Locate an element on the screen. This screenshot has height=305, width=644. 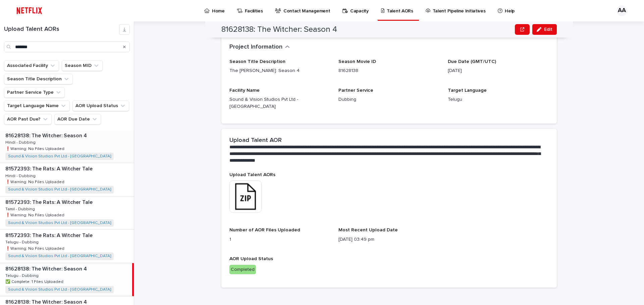
button: AOR Upload Status is located at coordinates (100, 106).